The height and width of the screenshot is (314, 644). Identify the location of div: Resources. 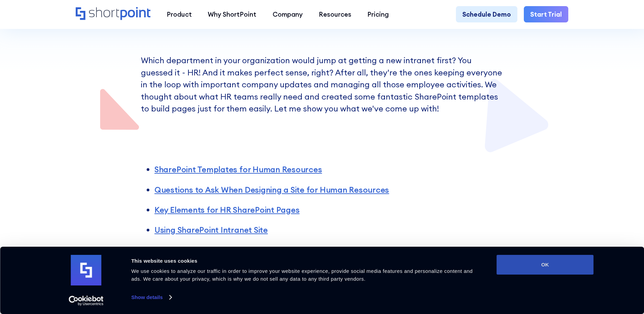
(335, 14).